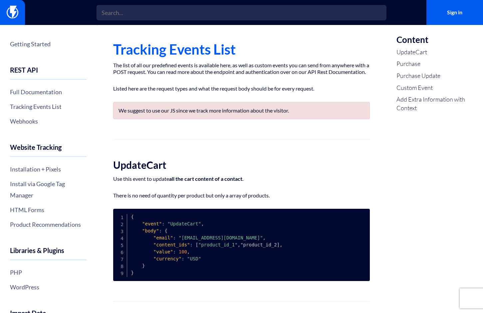 This screenshot has width=483, height=313. I want to click on a: Purchase, so click(435, 64).